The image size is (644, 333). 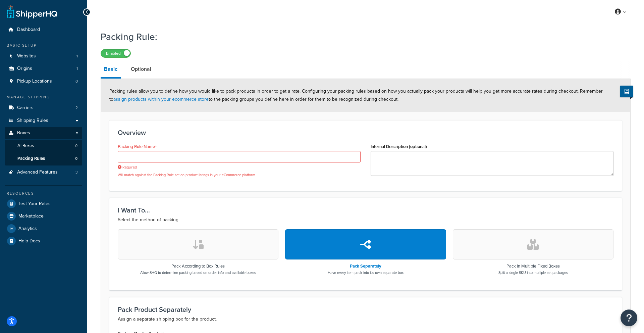 I want to click on h3: Overview, so click(x=366, y=133).